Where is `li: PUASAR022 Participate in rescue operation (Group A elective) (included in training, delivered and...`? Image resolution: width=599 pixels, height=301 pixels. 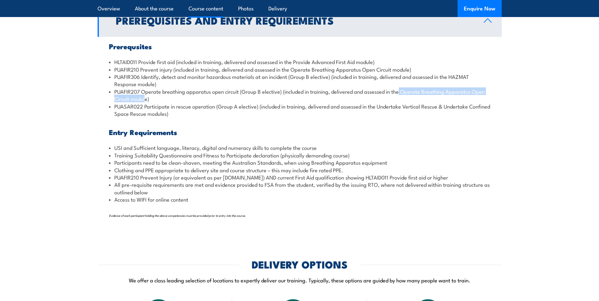 li: PUASAR022 Participate in rescue operation (Group A elective) (included in training, delivered and... is located at coordinates (300, 110).